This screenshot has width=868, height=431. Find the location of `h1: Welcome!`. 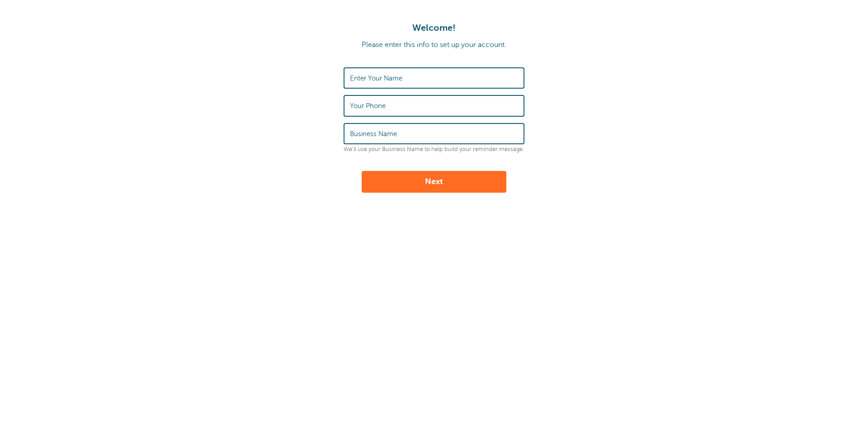

h1: Welcome! is located at coordinates (434, 28).